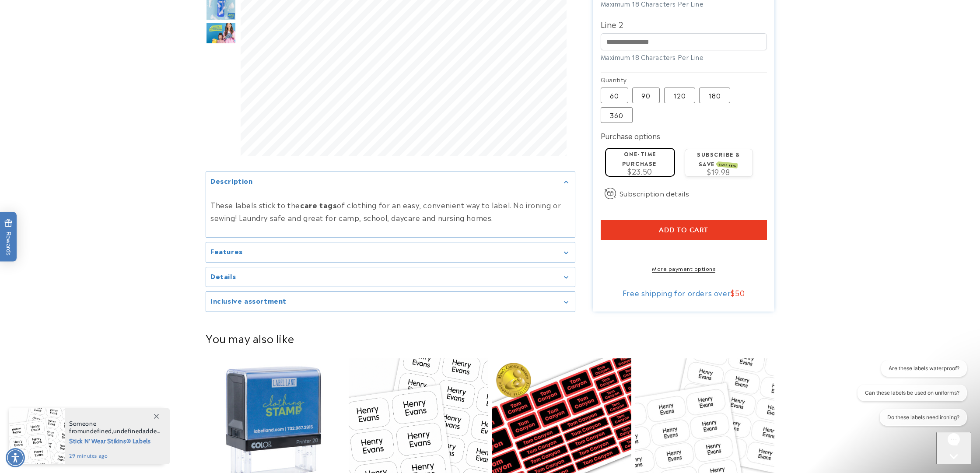 The width and height of the screenshot is (980, 473). I want to click on label: 60, so click(614, 95).